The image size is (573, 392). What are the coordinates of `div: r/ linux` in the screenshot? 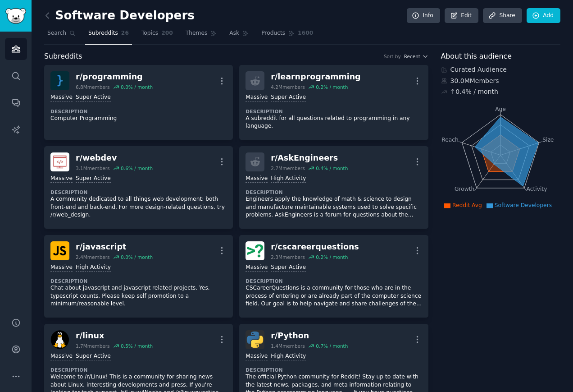 It's located at (114, 336).